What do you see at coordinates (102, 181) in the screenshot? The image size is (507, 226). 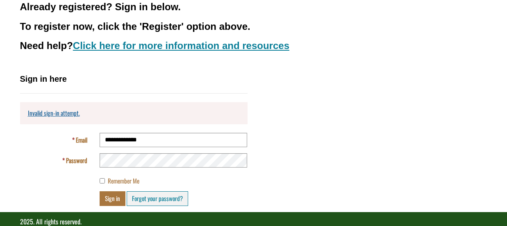 I see `input: Remember Me` at bounding box center [102, 181].